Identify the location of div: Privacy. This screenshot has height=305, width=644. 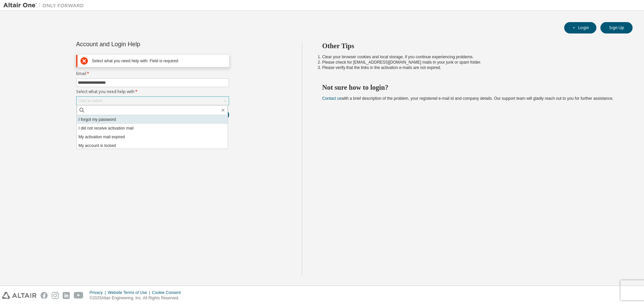
(99, 293).